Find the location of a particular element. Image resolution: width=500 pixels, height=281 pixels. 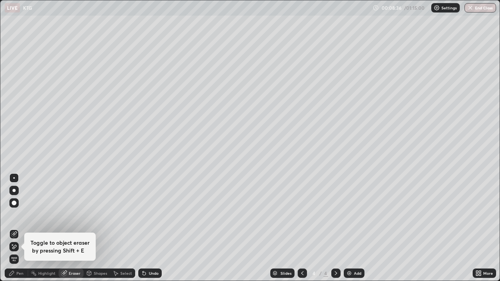

img: end-class-cross is located at coordinates (470, 8).